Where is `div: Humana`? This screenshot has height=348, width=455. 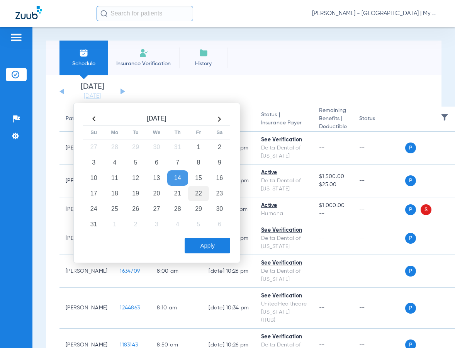
div: Humana is located at coordinates (284, 214).